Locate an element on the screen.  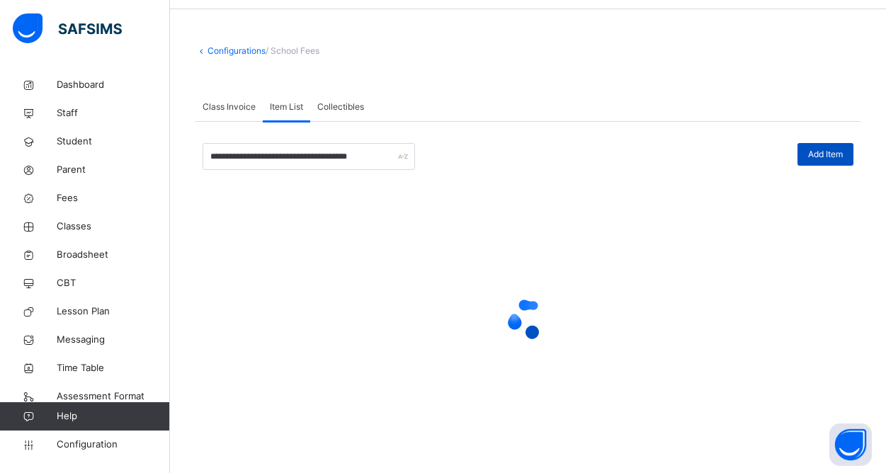
span: Parent is located at coordinates (113, 170).